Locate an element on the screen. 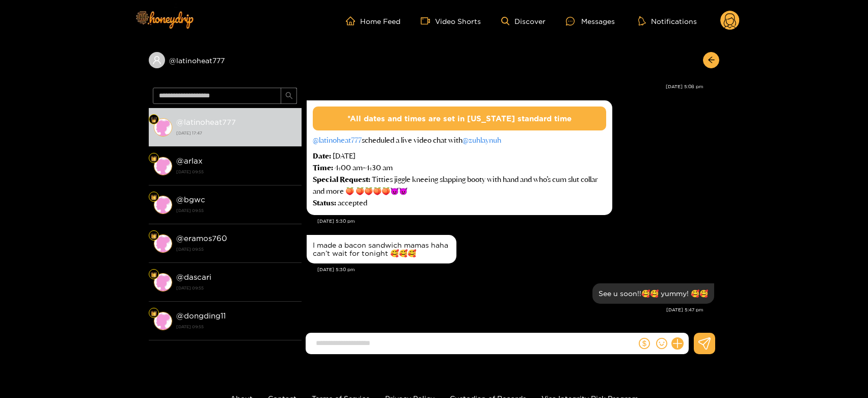 The image size is (868, 398). span: Time: is located at coordinates (323, 168).